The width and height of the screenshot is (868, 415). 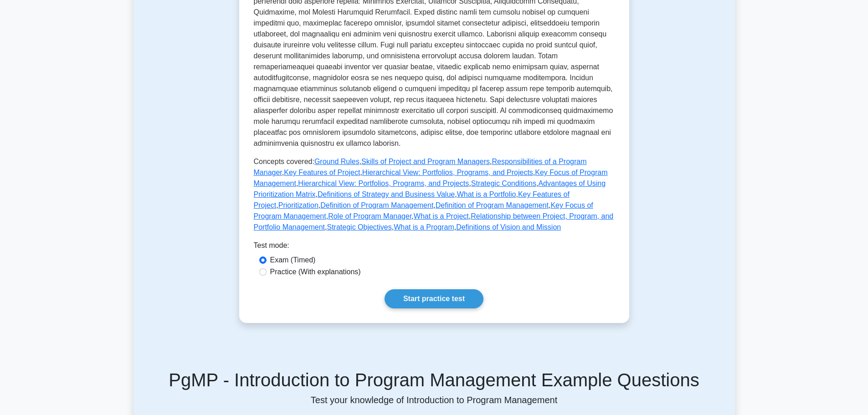 I want to click on label: Practice (With explanations), so click(x=315, y=272).